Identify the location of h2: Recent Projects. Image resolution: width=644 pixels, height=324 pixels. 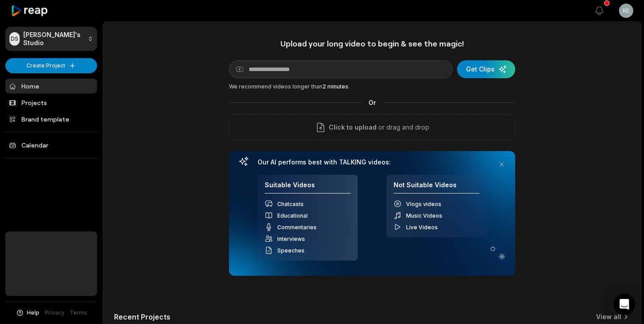
(142, 317).